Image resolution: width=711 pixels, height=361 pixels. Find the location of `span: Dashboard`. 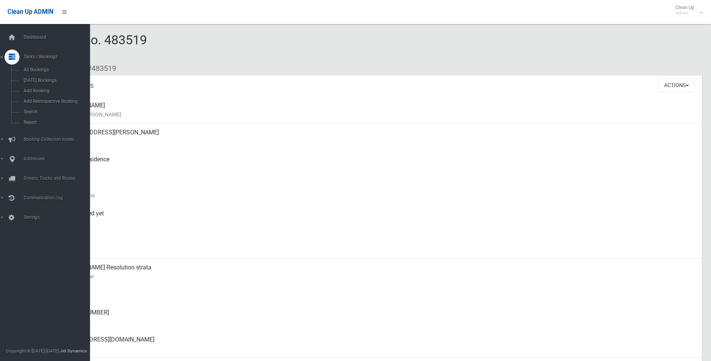

span: Dashboard is located at coordinates (58, 37).